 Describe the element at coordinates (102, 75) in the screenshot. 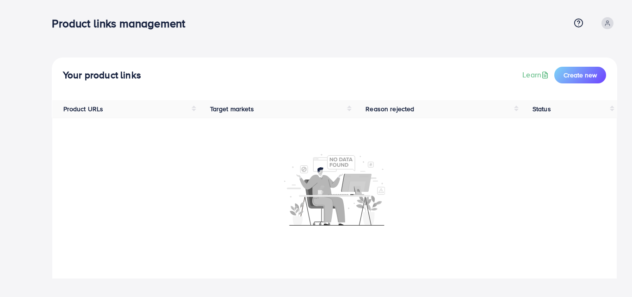

I see `h4: Your product links` at that location.